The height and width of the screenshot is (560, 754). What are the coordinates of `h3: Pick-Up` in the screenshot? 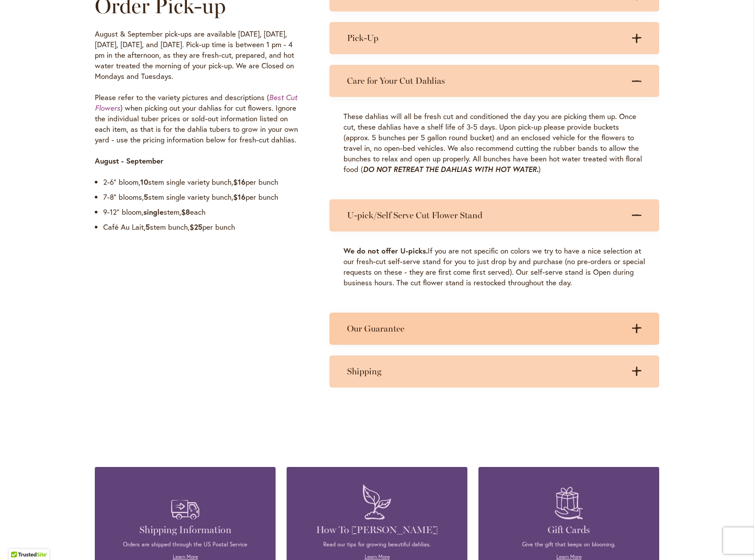 It's located at (485, 38).